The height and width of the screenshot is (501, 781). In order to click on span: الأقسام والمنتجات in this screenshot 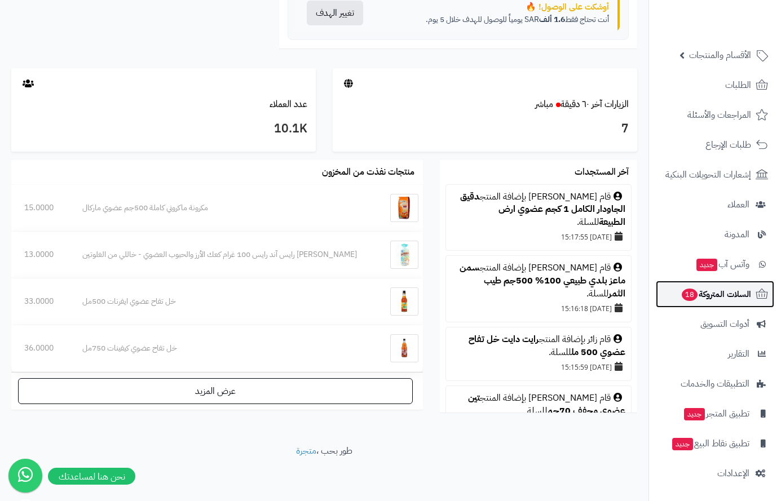, I will do `click(720, 55)`.